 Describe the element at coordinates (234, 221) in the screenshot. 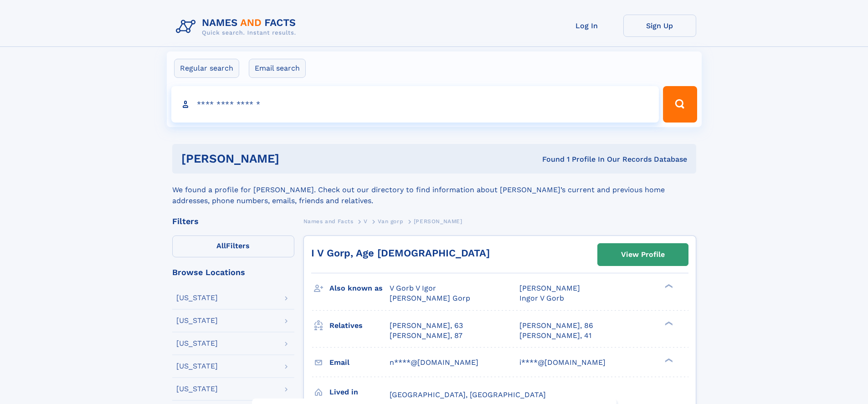

I see `div: Filters` at that location.